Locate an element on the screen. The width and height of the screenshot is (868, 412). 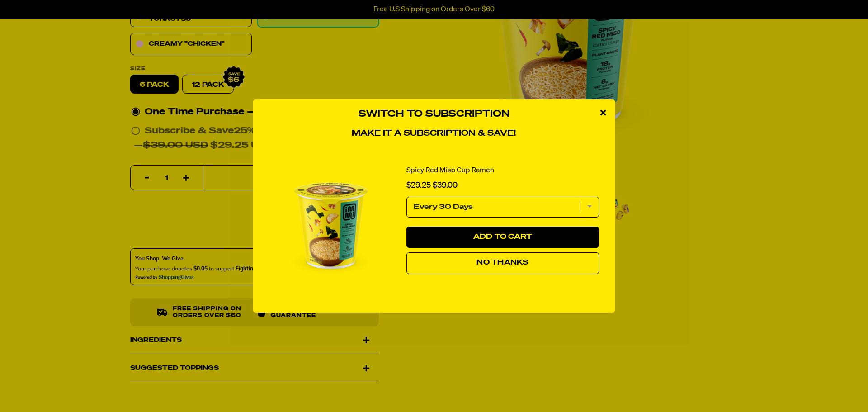
select: subscription frequency is located at coordinates (503, 207).